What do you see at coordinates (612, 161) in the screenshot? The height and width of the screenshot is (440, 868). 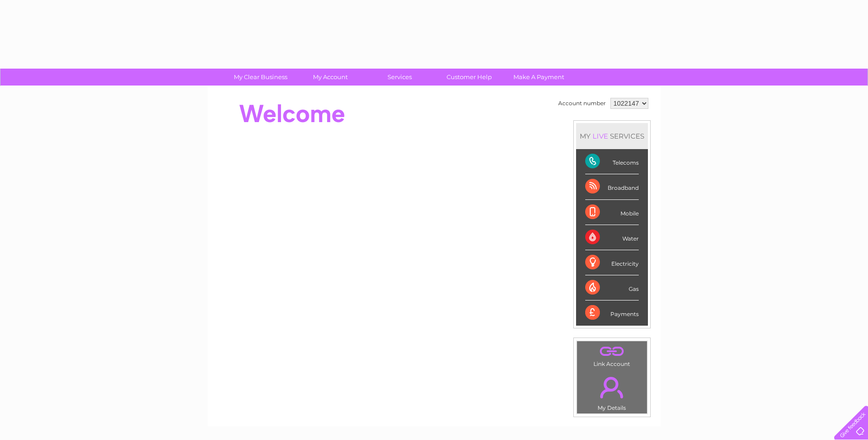 I see `div: Telecoms` at bounding box center [612, 161].